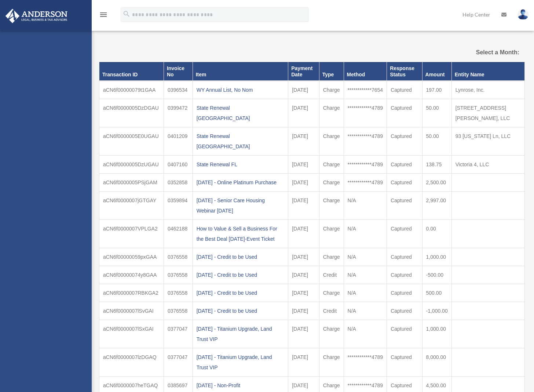 This screenshot has height=392, width=534. I want to click on td: aCN6f0000005E0UGAU, so click(131, 141).